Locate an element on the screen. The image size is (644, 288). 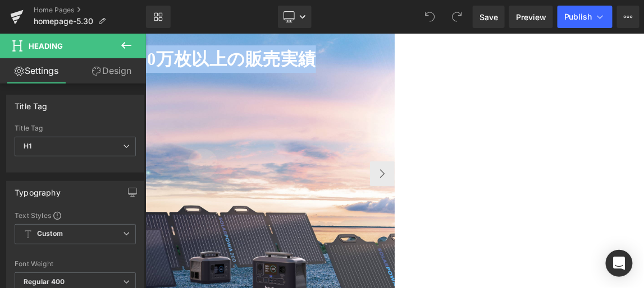
a: Design is located at coordinates (112, 71).